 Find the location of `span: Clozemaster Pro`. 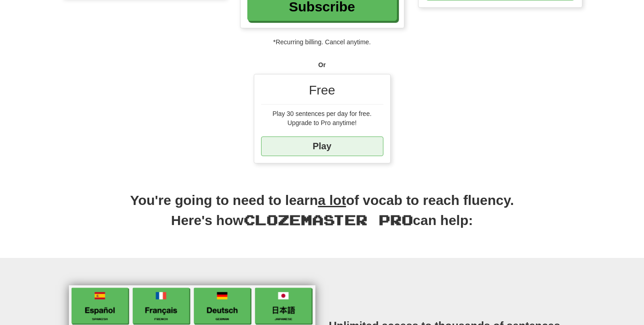

span: Clozemaster Pro is located at coordinates (328, 219).